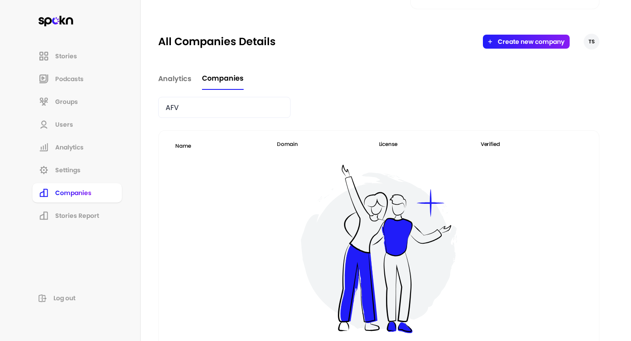 The width and height of the screenshot is (631, 341). I want to click on span: Podcasts, so click(69, 79).